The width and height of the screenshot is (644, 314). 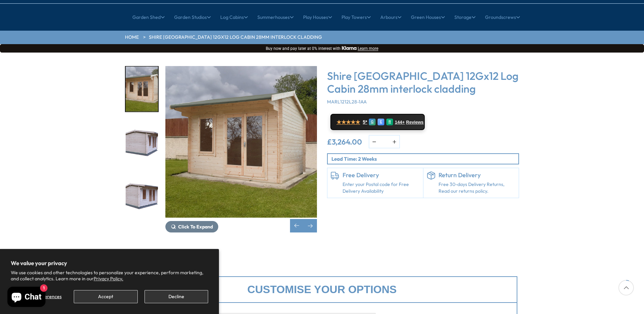 What do you see at coordinates (131, 38) in the screenshot?
I see `a: HOME` at bounding box center [131, 38].